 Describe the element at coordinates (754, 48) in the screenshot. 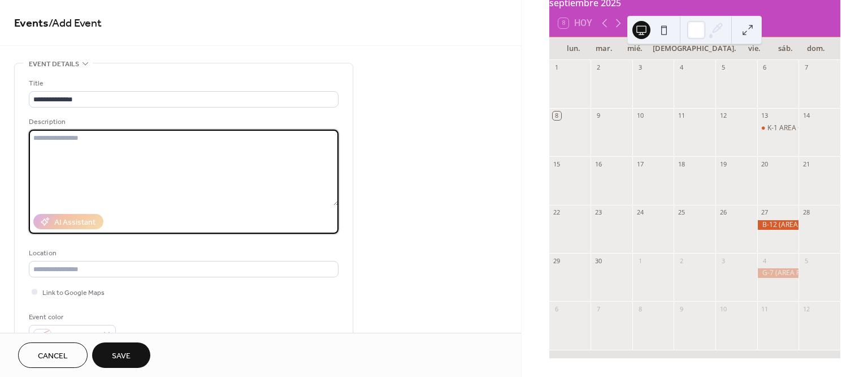

I see `div: vie.` at that location.